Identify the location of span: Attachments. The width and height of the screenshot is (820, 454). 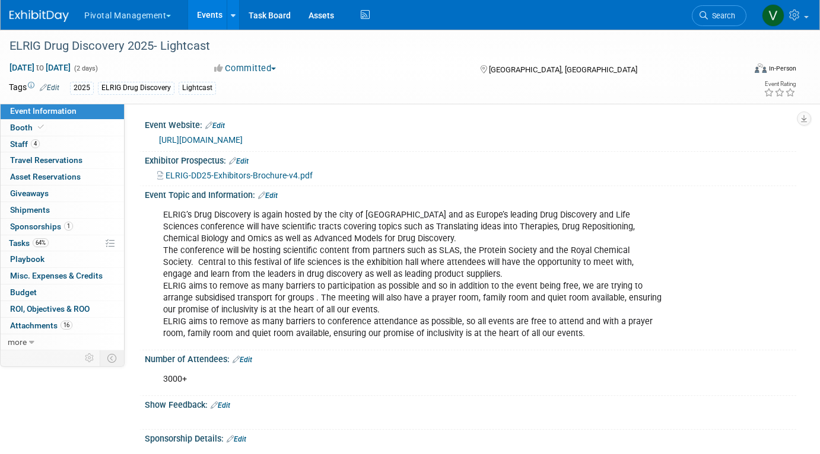
(41, 326).